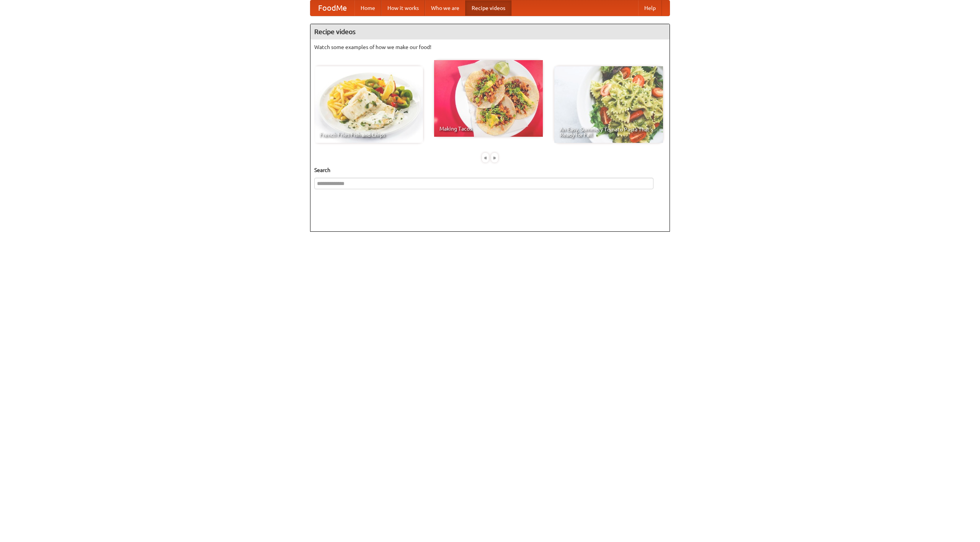 The height and width of the screenshot is (542, 980). Describe the element at coordinates (488, 8) in the screenshot. I see `a: Recipe videos` at that location.